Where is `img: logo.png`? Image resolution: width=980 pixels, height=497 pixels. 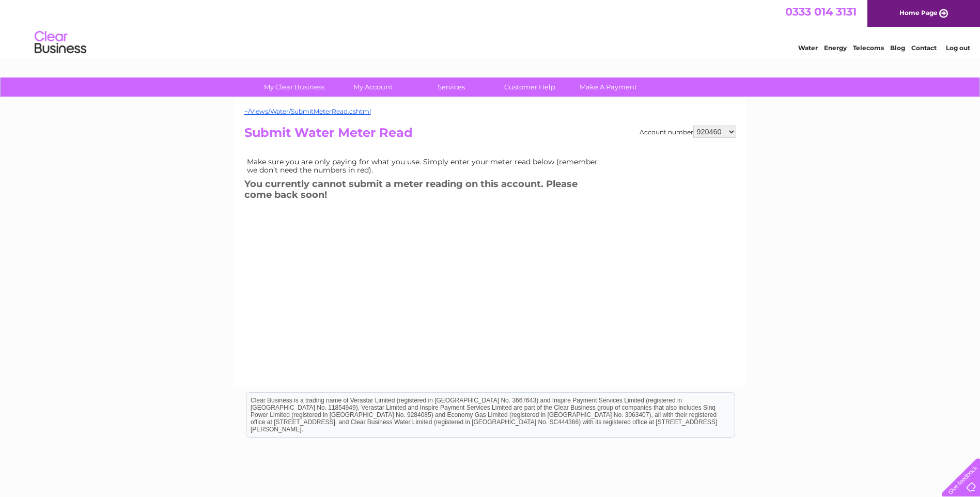 img: logo.png is located at coordinates (61, 42).